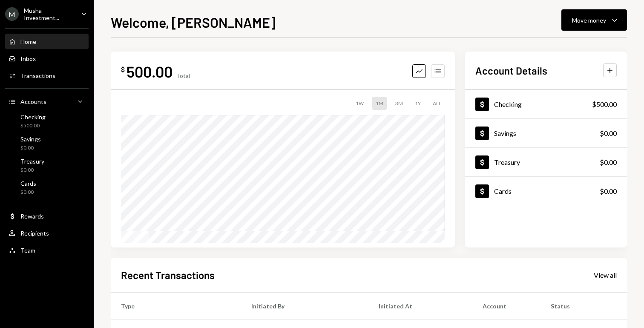  I want to click on a: Recipients, so click(47, 233).